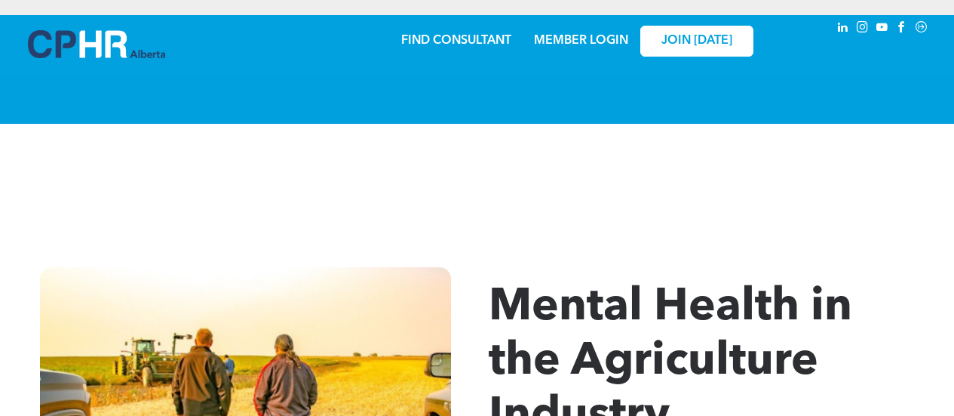 The width and height of the screenshot is (954, 416). Describe the element at coordinates (863, 29) in the screenshot. I see `a: instagram` at that location.